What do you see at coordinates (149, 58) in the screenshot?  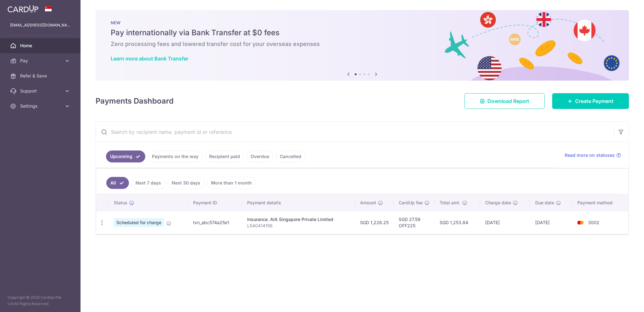 I see `a: Learn more about Bank Transfer` at bounding box center [149, 58].